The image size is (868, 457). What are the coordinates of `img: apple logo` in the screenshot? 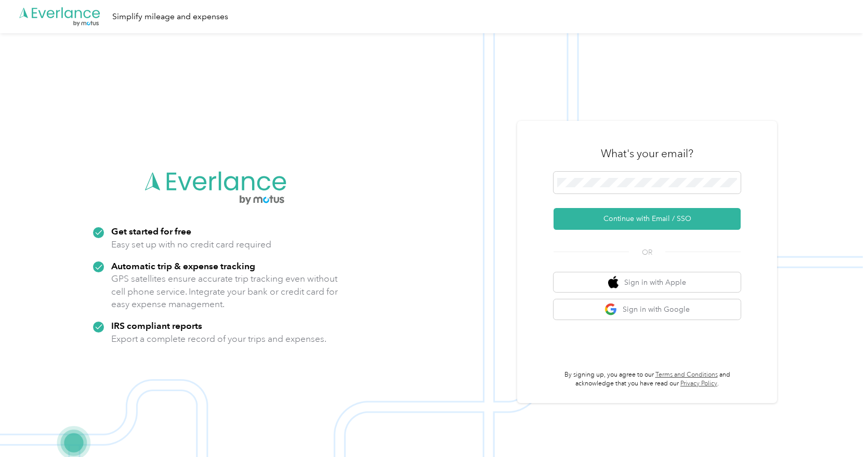 It's located at (613, 282).